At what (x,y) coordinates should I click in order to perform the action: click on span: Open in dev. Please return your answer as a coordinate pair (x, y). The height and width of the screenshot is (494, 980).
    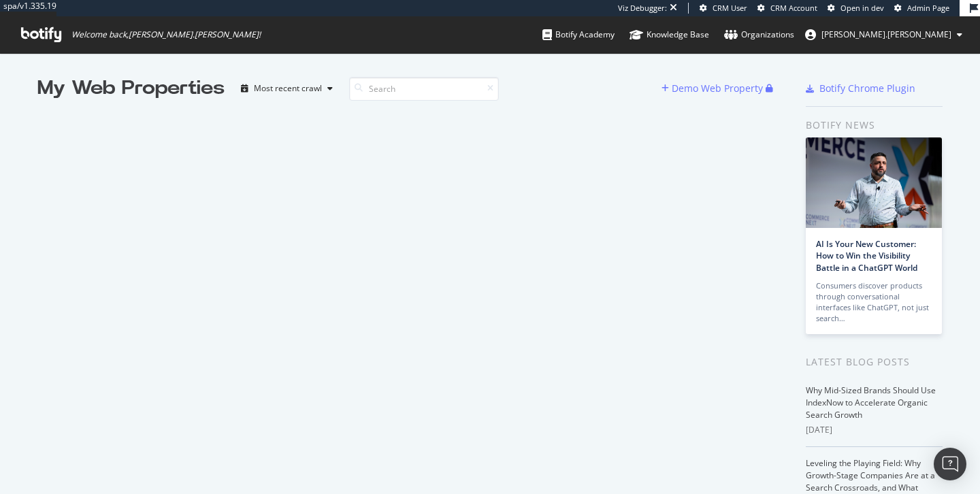
    Looking at the image, I should click on (862, 8).